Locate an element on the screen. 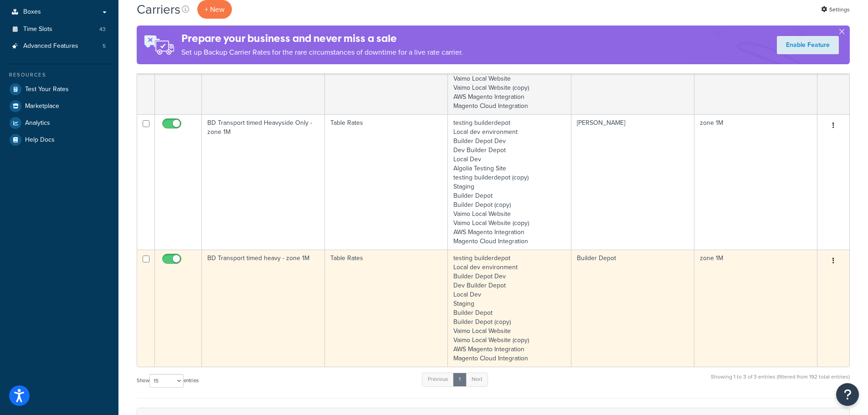  td: BD Transport timed Heavyside Only - zone 1M is located at coordinates (264, 182).